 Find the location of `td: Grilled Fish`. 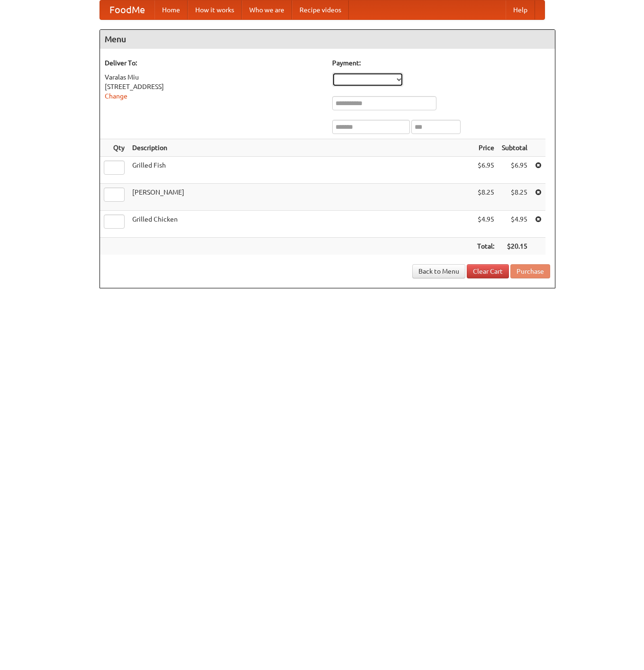

td: Grilled Fish is located at coordinates (301, 170).